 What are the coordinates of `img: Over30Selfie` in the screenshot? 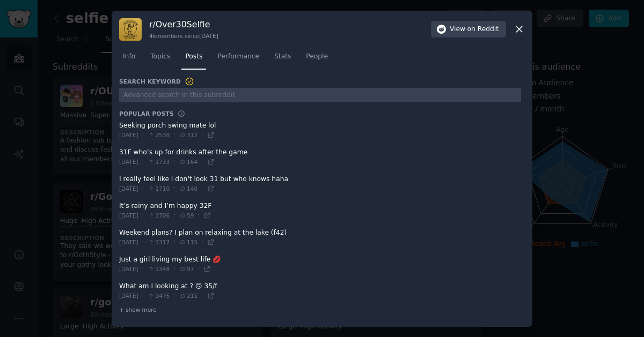 It's located at (131, 30).